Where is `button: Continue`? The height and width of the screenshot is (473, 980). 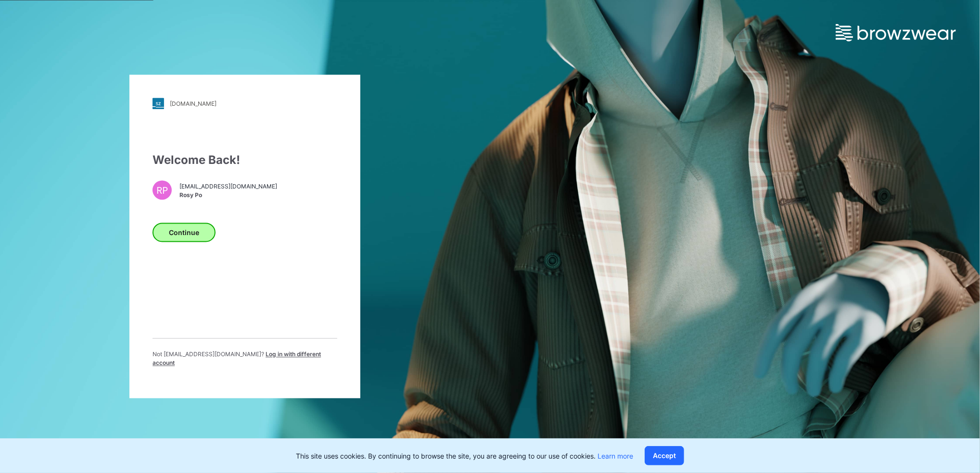 button: Continue is located at coordinates (184, 233).